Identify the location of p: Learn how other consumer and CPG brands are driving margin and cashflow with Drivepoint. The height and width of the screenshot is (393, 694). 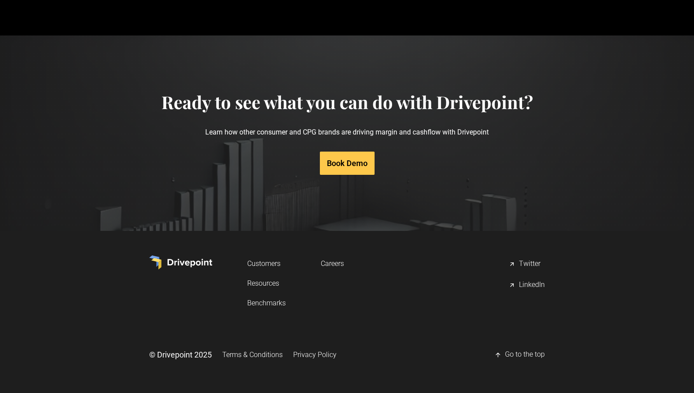
(347, 132).